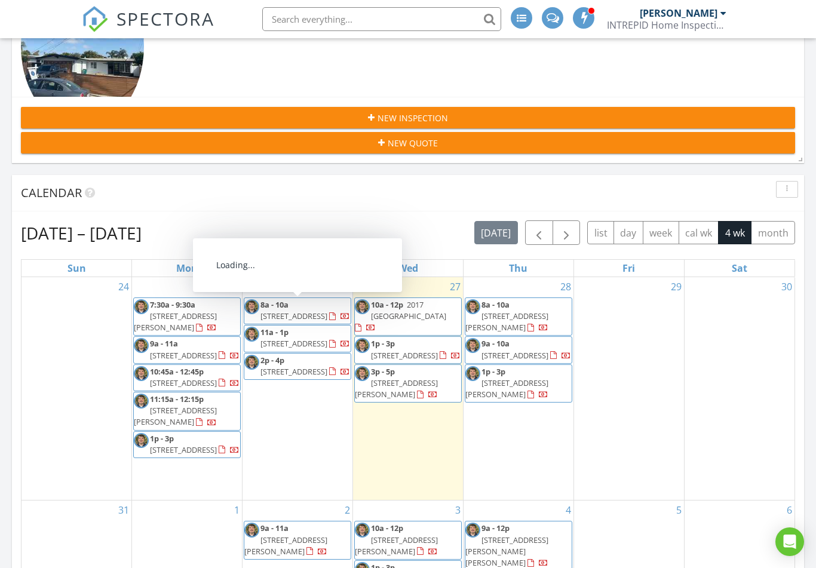 The width and height of the screenshot is (816, 568). I want to click on td: Go to August 30, 2025, so click(739, 389).